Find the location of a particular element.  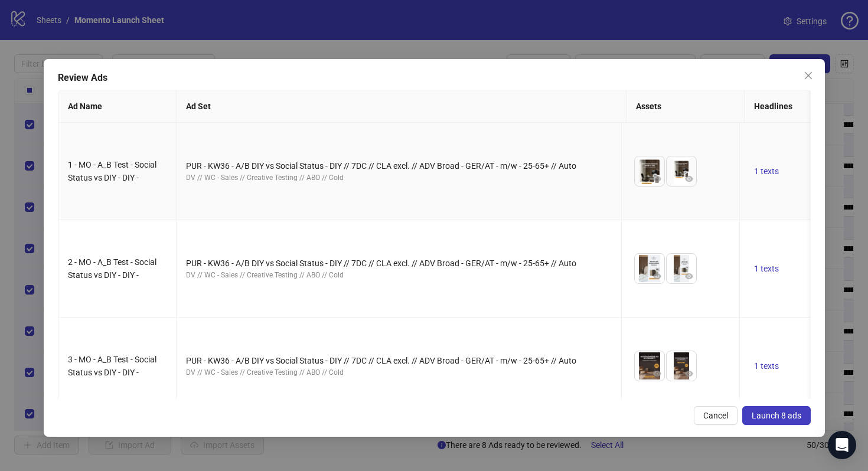

button: Close is located at coordinates (809, 75).